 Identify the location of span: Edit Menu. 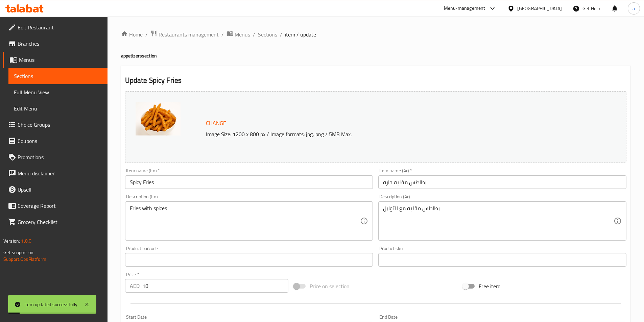
(58, 109).